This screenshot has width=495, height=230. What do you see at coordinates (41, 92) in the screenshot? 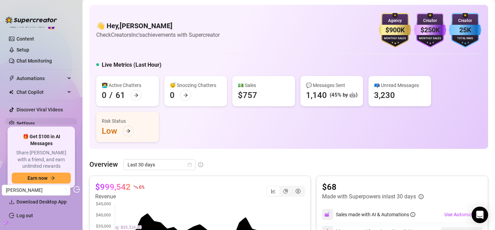
I see `span: Chat Copilot` at bounding box center [41, 92].